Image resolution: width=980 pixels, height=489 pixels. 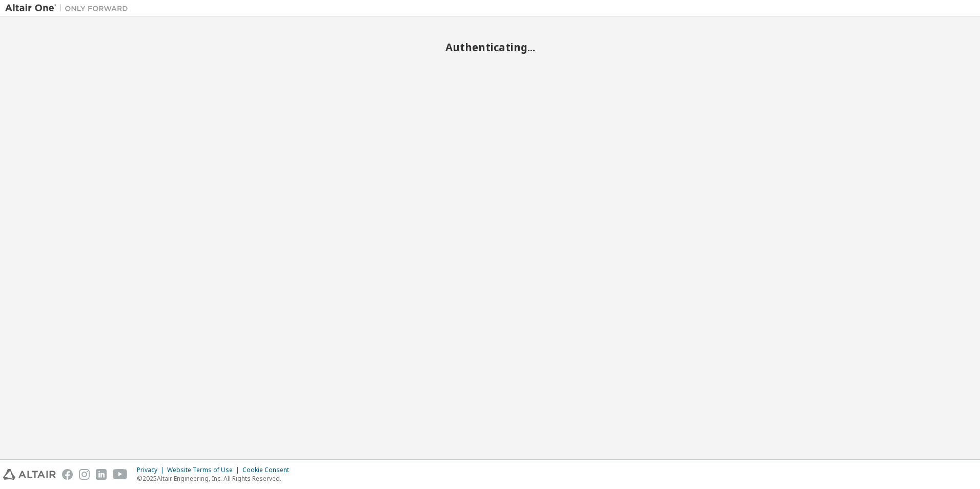 I want to click on img: instagram.svg, so click(x=84, y=474).